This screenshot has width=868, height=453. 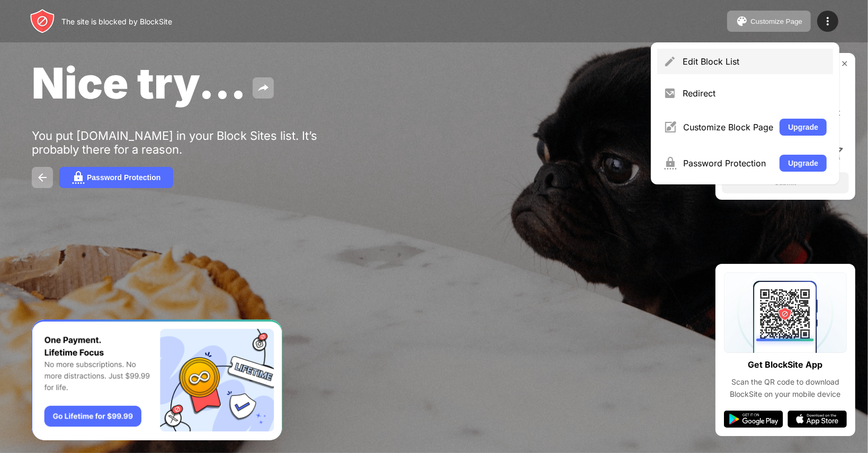 What do you see at coordinates (728, 127) in the screenshot?
I see `div: Customize Block Page` at bounding box center [728, 127].